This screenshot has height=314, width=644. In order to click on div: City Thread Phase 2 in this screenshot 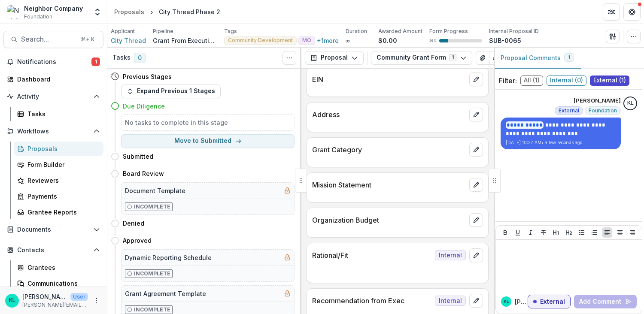, I will do `click(189, 12)`.